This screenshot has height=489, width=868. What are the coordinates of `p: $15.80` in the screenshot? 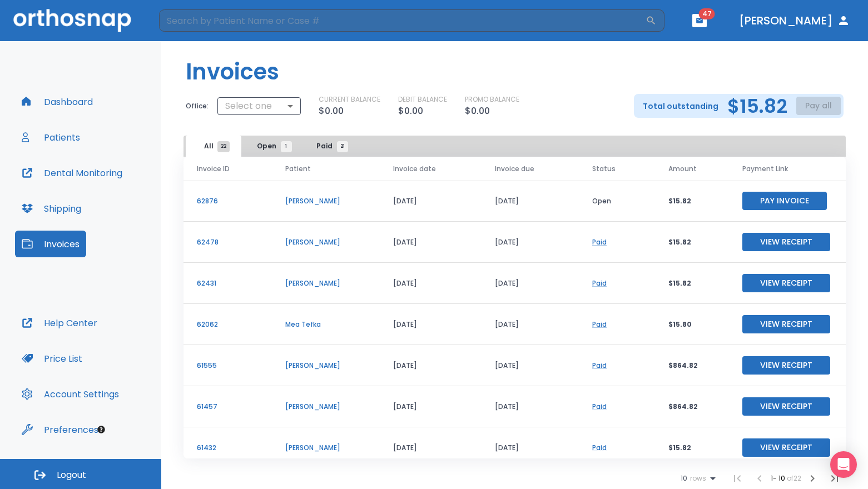 It's located at (692, 325).